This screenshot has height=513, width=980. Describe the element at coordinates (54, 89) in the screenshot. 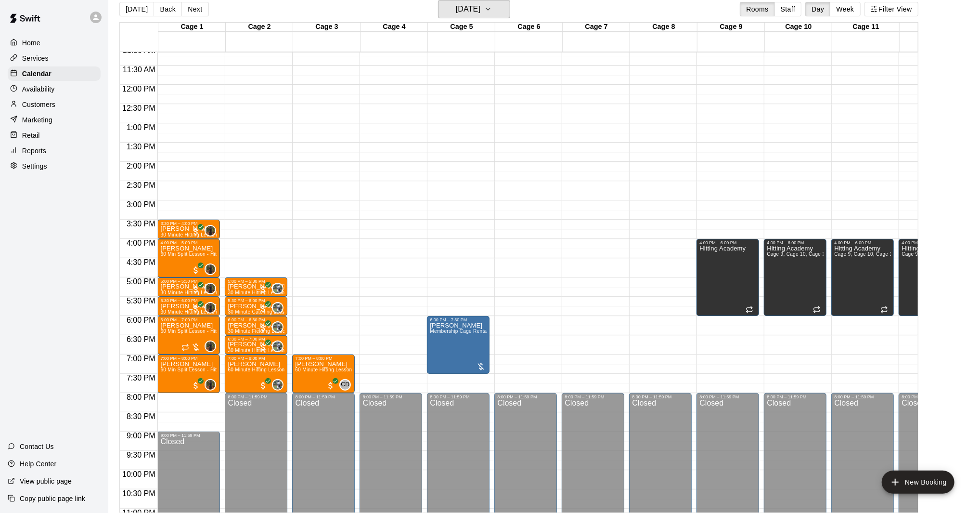

I see `div: Availability` at that location.